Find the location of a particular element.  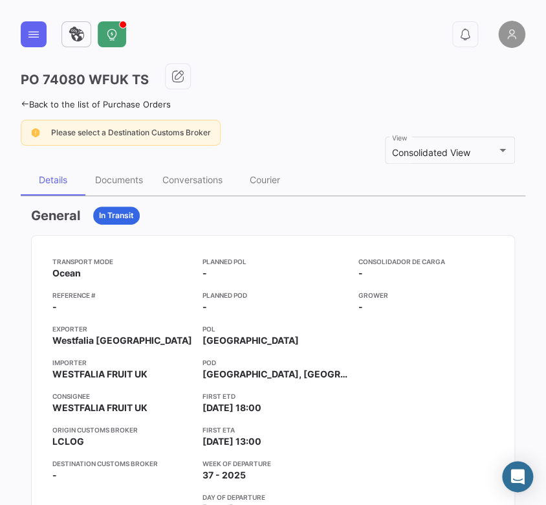

app-card-info-title: First ETD is located at coordinates (275, 396).